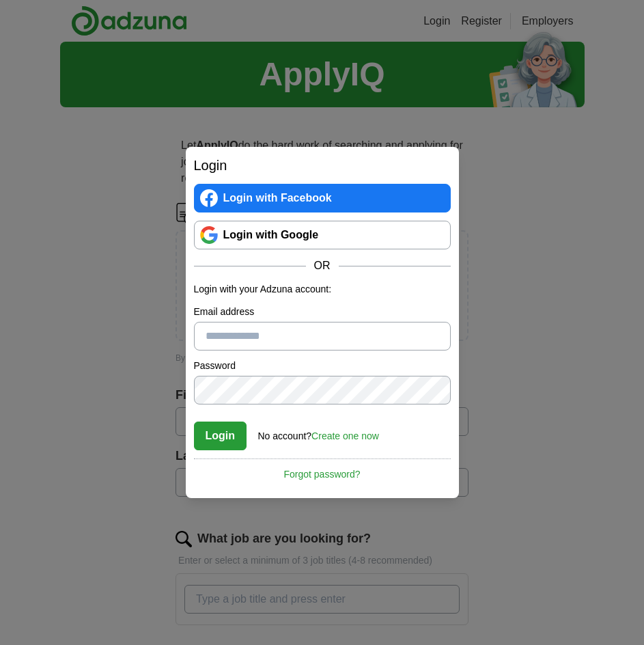  I want to click on p: Login with your Adzuna account:, so click(322, 289).